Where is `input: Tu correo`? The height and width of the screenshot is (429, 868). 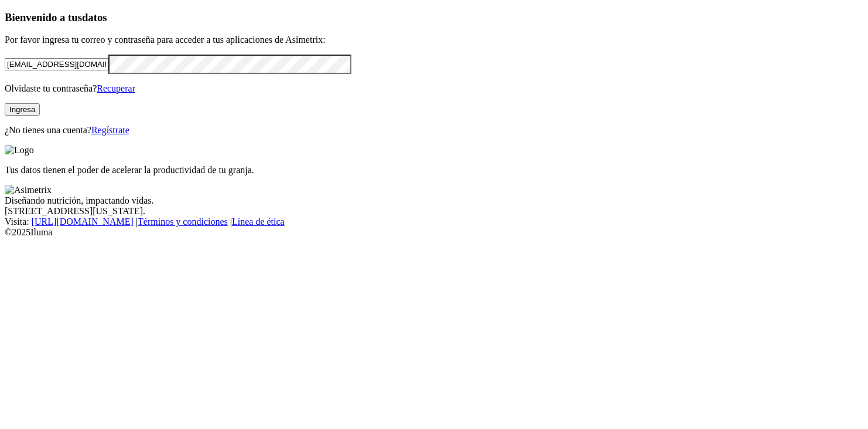
input: Tu correo is located at coordinates (56, 64).